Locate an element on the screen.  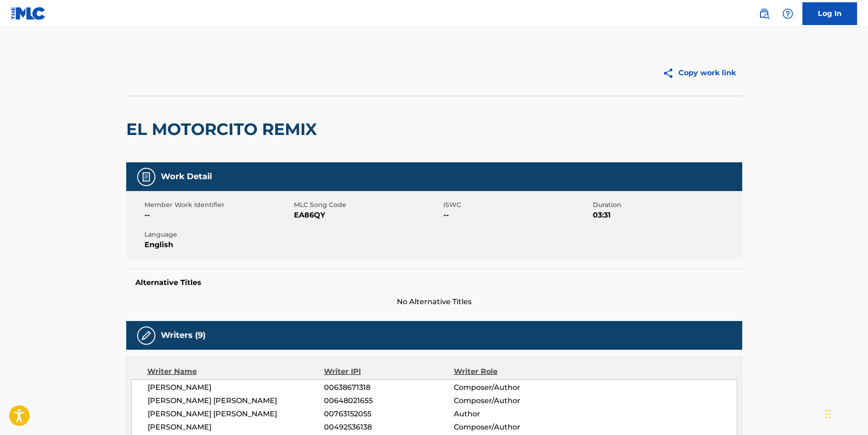
span: MLC Song Code is located at coordinates (367, 205).